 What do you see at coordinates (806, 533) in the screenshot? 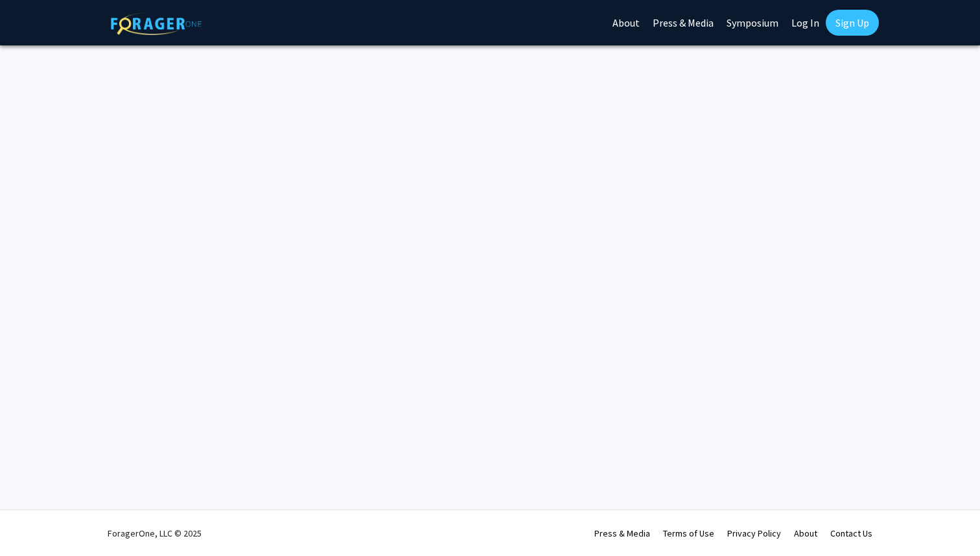
I see `a: About` at bounding box center [806, 533].